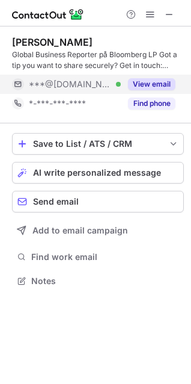 This screenshot has width=191, height=384. Describe the element at coordinates (98, 257) in the screenshot. I see `button: Find work email` at that location.